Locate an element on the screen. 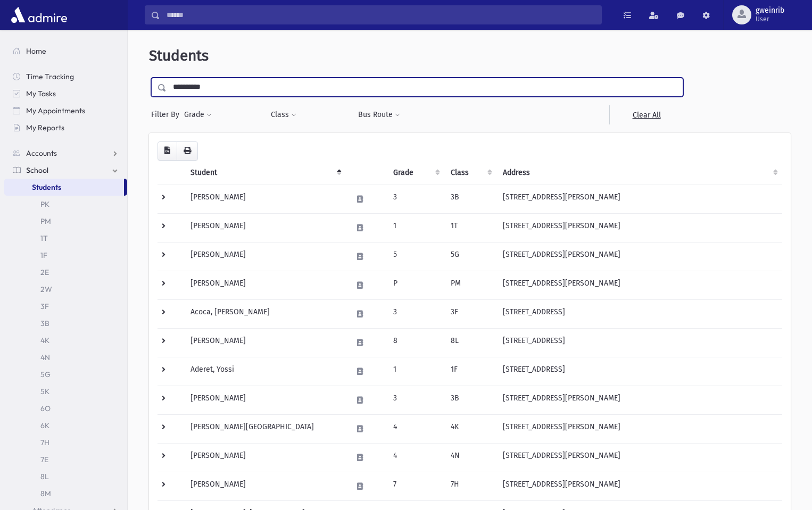 The image size is (812, 510). input: Search is located at coordinates (381, 15).